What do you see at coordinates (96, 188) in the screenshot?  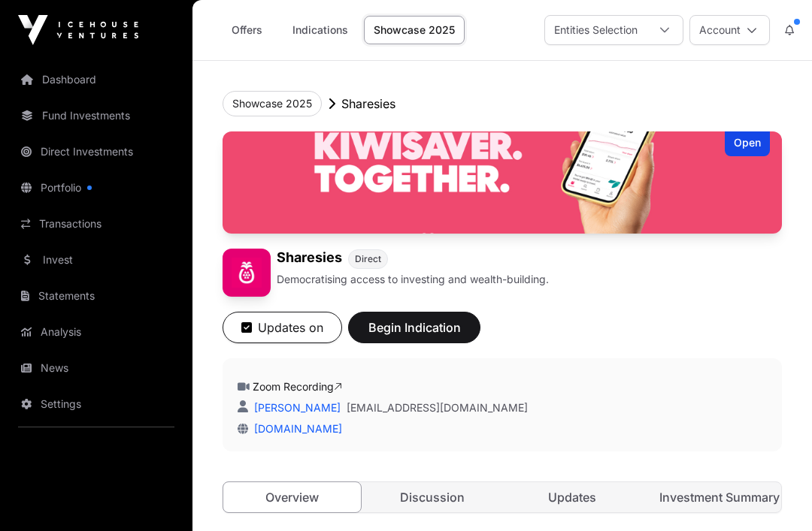 I see `a: Portfolio` at bounding box center [96, 188].